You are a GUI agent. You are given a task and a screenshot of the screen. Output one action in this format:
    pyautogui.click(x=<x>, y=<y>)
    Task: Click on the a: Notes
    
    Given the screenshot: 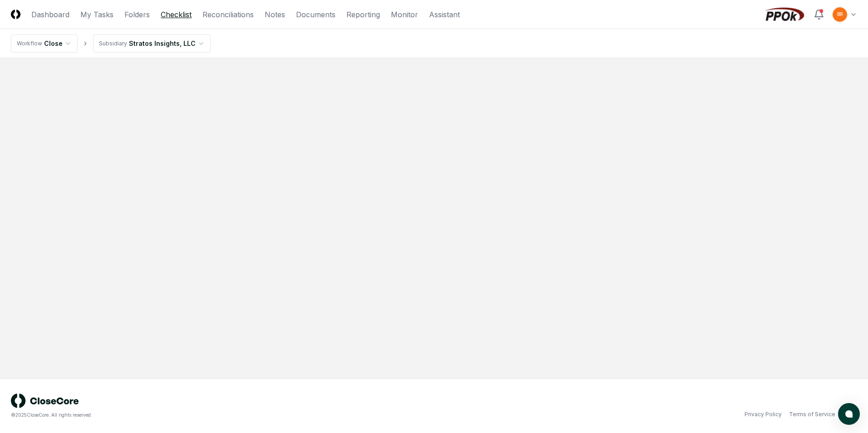 What is the action you would take?
    pyautogui.click(x=275, y=15)
    